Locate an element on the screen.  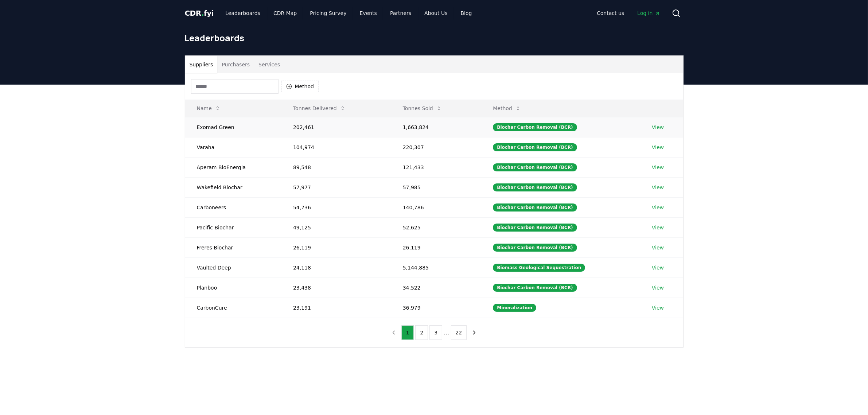
button: Tonnes Sold is located at coordinates (422, 109).